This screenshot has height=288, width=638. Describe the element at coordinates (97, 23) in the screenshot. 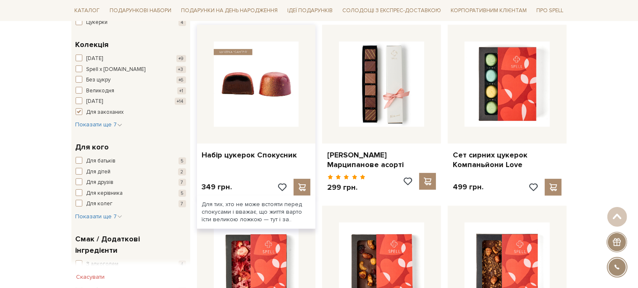

I see `span: Цукерки` at that location.